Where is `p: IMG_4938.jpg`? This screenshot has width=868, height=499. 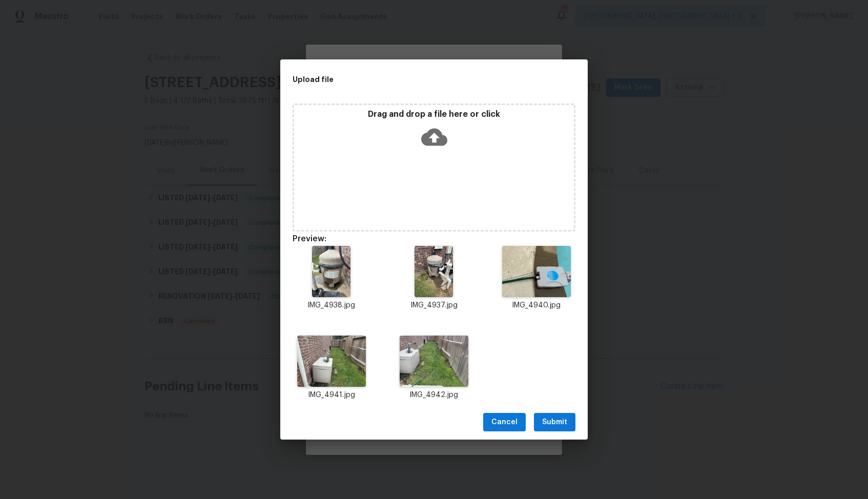
p: IMG_4938.jpg is located at coordinates (332, 305).